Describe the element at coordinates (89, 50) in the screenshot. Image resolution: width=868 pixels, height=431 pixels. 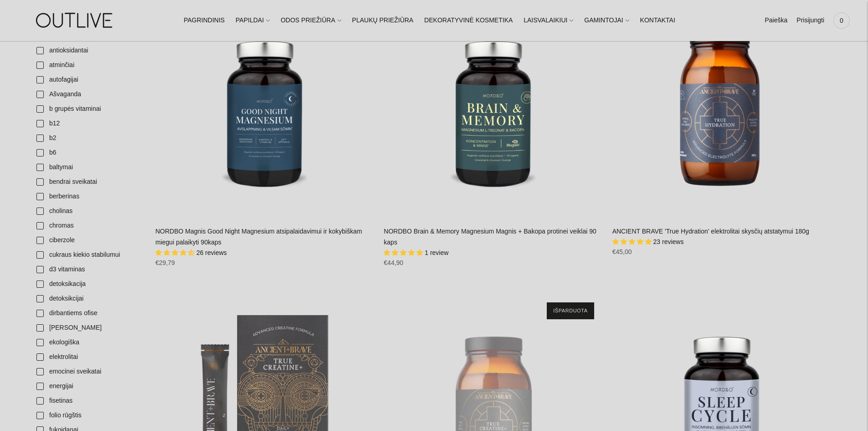
I see `a: antioksidantai` at that location.